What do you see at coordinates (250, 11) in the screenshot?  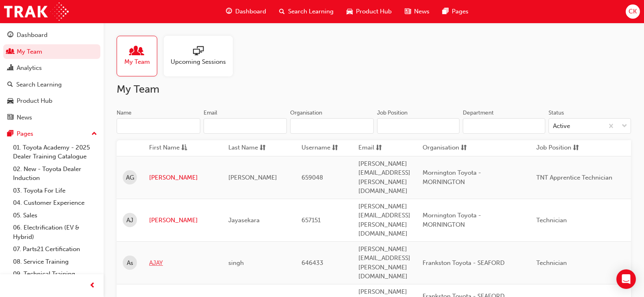 I see `span: Dashboard` at bounding box center [250, 11].